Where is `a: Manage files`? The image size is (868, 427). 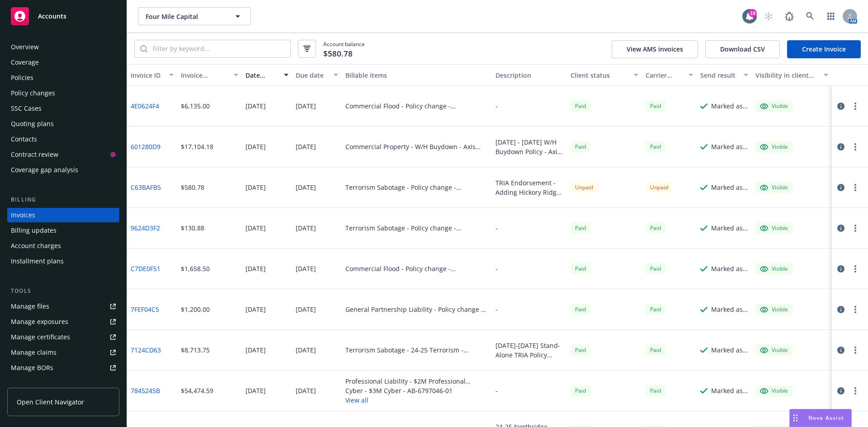
a: Manage files is located at coordinates (63, 306).